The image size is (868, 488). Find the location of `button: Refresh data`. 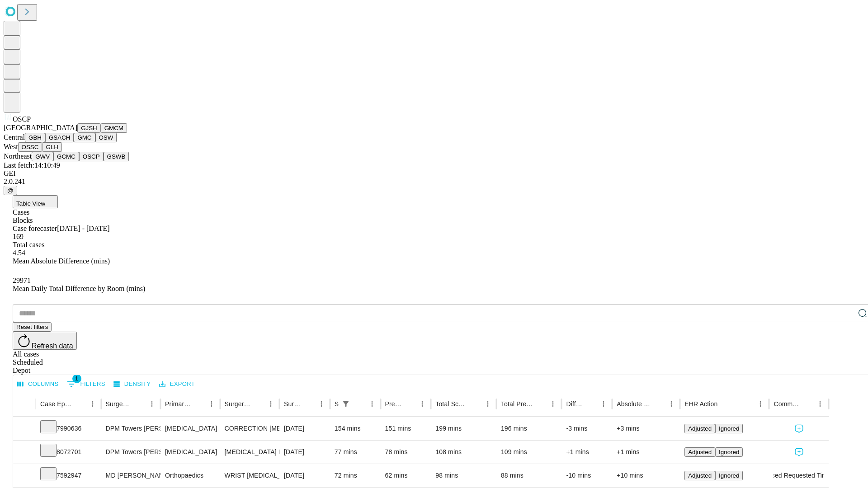

button: Refresh data is located at coordinates (45, 341).